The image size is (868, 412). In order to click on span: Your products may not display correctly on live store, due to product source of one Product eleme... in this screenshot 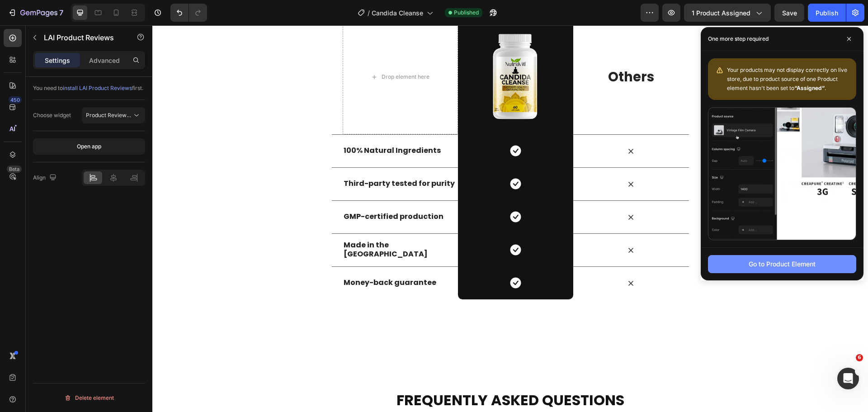, I will do `click(787, 79)`.